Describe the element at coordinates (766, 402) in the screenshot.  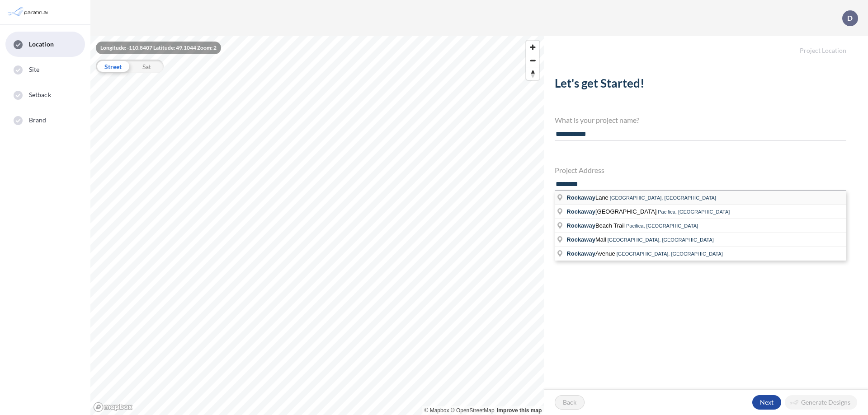
I see `button: Next` at that location.